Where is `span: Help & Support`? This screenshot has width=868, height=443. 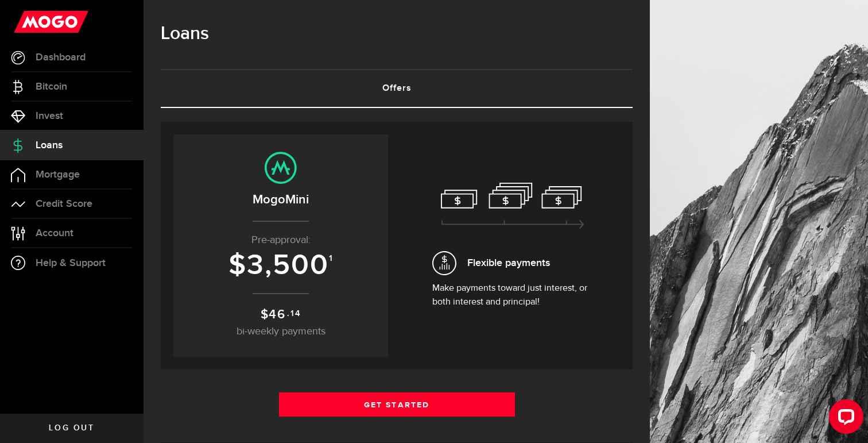 span: Help & Support is located at coordinates (70, 263).